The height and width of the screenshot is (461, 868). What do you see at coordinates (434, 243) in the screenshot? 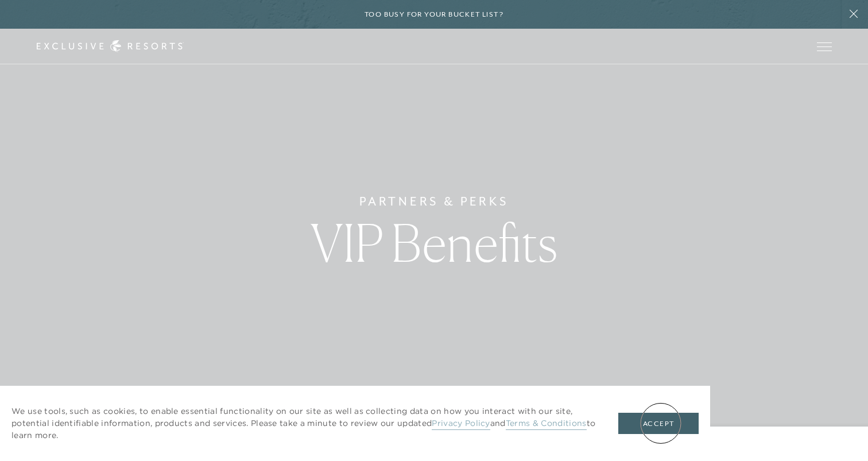
I see `h1: VIP Benefits` at bounding box center [434, 243].